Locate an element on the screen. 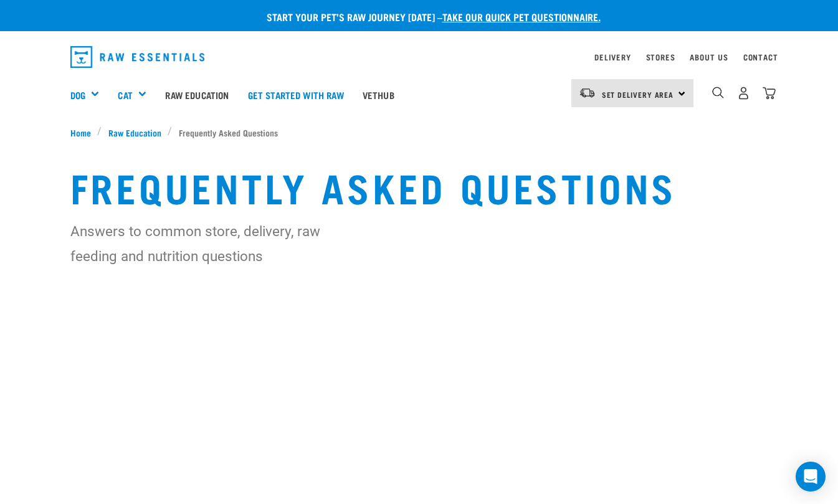 The width and height of the screenshot is (838, 504). img: Raw Essentials Logo is located at coordinates (138, 57).